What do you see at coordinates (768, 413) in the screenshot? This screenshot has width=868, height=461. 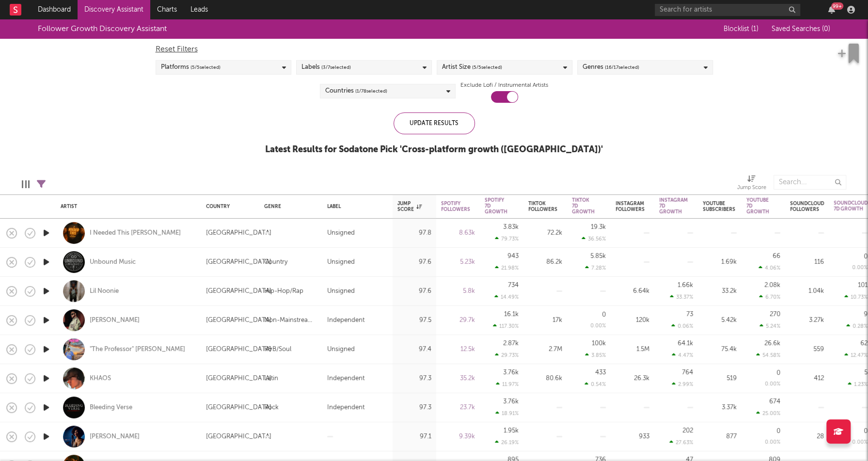 I see `div: 25.00 %` at bounding box center [768, 413].